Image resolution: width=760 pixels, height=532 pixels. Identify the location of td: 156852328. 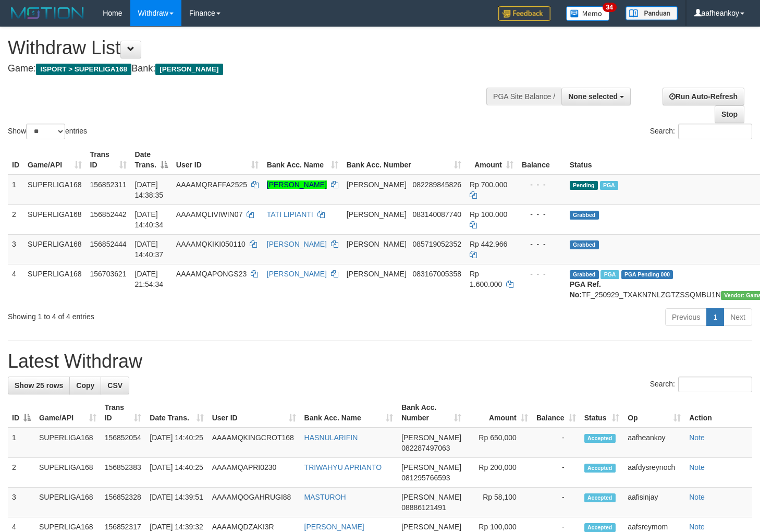
(123, 502).